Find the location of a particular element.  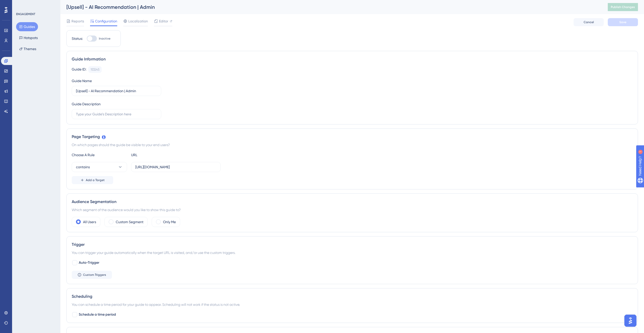

button: Add a Target is located at coordinates (92, 180).